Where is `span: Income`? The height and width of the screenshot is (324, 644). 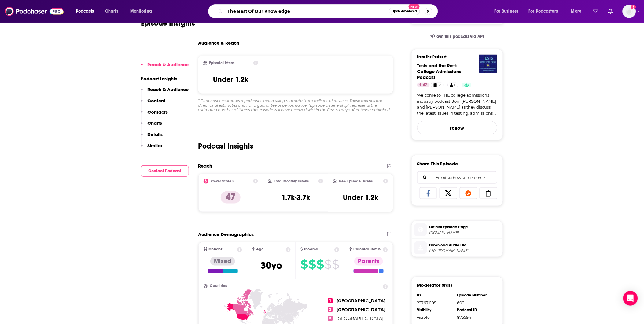 span: Income is located at coordinates (311, 249).